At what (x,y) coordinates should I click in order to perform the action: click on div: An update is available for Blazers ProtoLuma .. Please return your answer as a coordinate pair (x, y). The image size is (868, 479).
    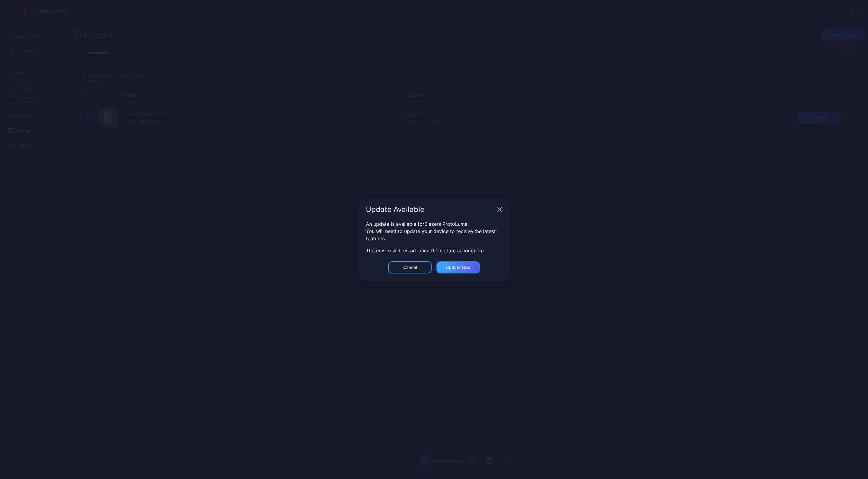
    Looking at the image, I should click on (434, 224).